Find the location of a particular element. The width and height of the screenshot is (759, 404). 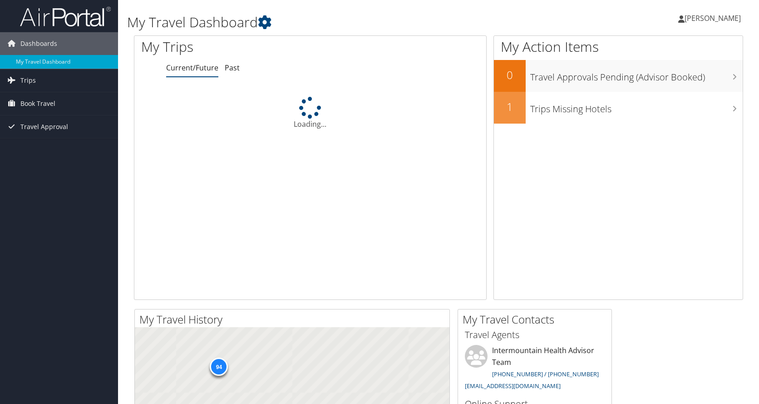

span: Trips is located at coordinates (28, 80).